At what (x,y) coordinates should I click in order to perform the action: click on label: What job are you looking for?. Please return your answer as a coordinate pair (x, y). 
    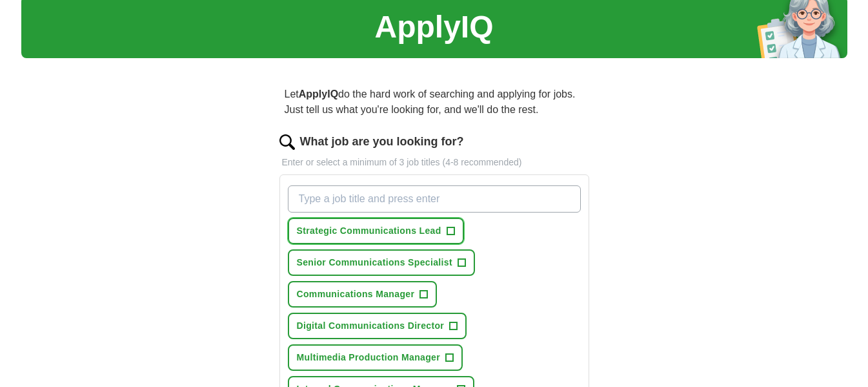
    Looking at the image, I should click on (382, 142).